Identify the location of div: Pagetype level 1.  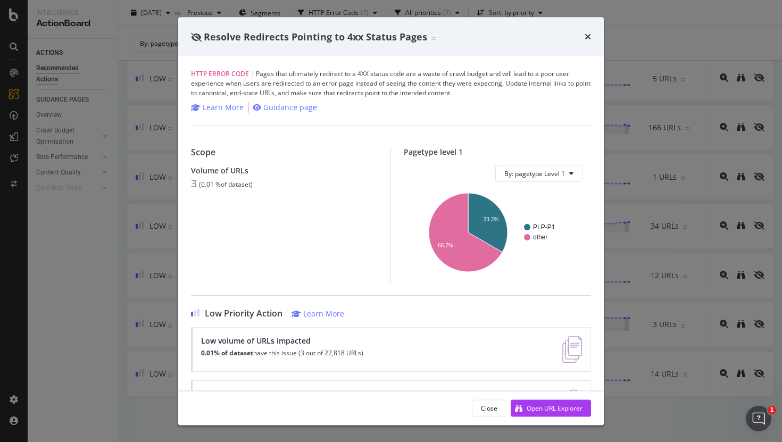
(498, 152).